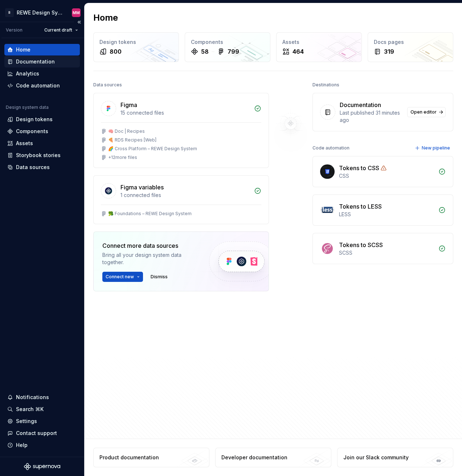 Image resolution: width=462 pixels, height=476 pixels. What do you see at coordinates (42, 61) in the screenshot?
I see `a: Documentation` at bounding box center [42, 61].